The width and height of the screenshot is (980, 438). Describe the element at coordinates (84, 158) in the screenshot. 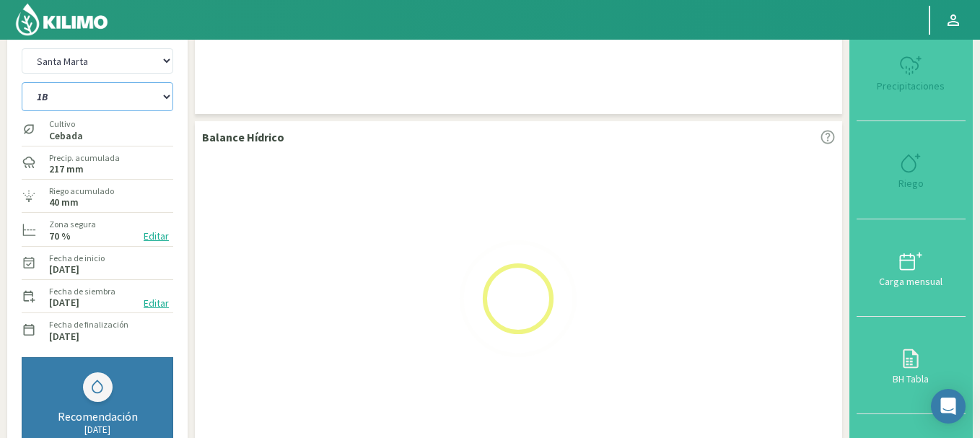

I see `label: Precip. acumulada` at that location.